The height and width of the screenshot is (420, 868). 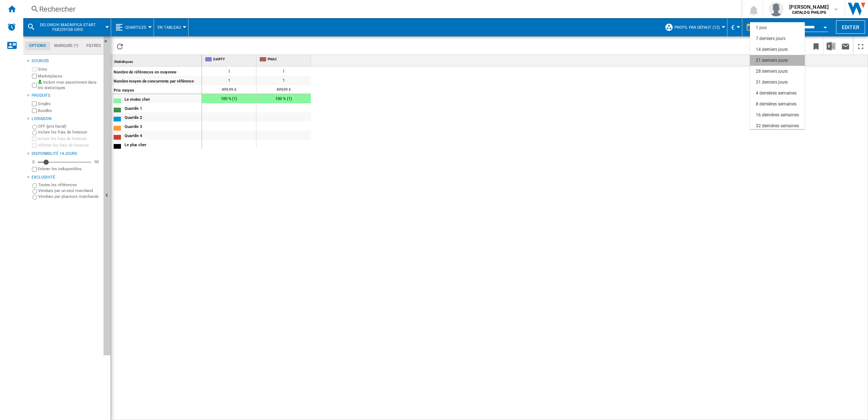 What do you see at coordinates (761, 27) in the screenshot?
I see `div: 1 jour` at bounding box center [761, 27].